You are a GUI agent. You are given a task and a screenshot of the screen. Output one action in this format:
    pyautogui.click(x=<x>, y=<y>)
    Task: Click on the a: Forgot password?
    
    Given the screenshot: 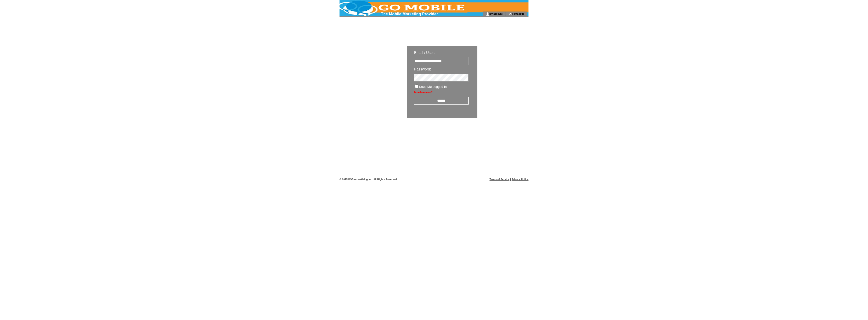 What is the action you would take?
    pyautogui.click(x=423, y=92)
    